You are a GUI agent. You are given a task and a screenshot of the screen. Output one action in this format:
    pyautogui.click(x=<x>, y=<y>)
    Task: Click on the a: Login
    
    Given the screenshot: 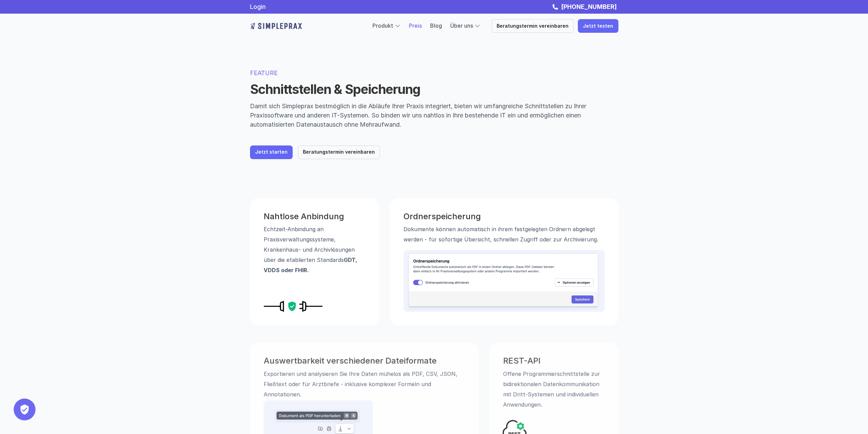 What is the action you would take?
    pyautogui.click(x=258, y=7)
    